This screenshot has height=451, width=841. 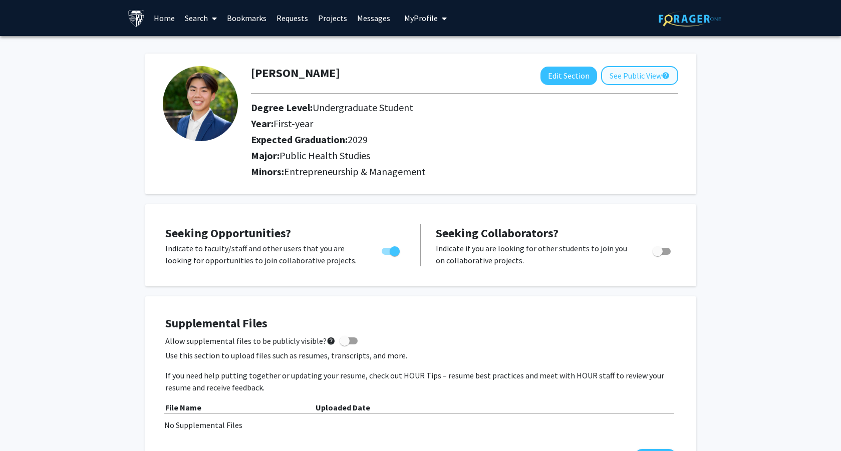 What do you see at coordinates (421, 324) in the screenshot?
I see `h4: Supplemental Files` at bounding box center [421, 324].